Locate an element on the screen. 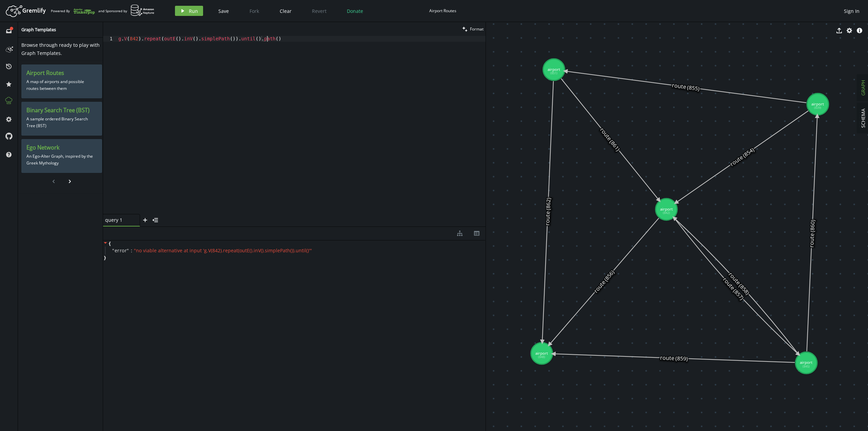 This screenshot has height=431, width=868. p: A sample ordered Binary Search Tree (BST) is located at coordinates (61, 122).